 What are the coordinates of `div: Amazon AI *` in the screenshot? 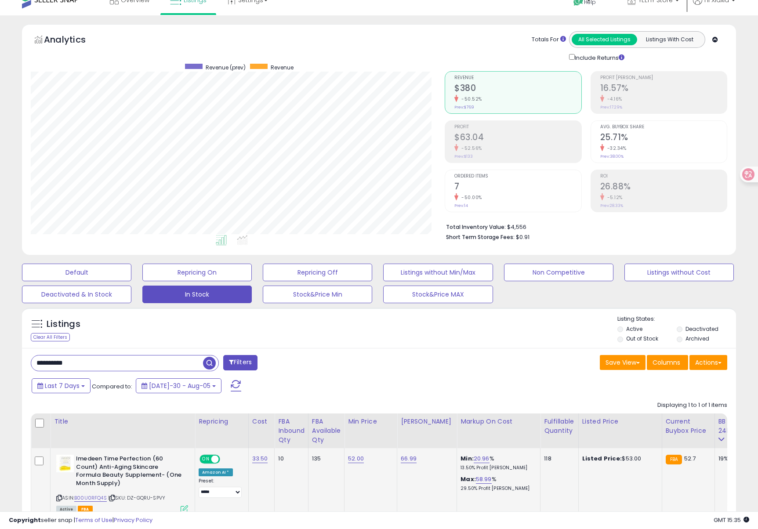 It's located at (216, 472).